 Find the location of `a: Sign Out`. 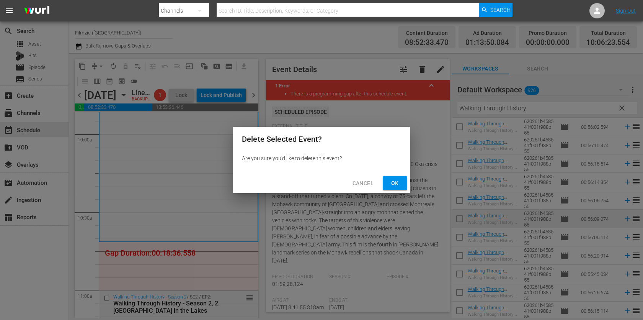

a: Sign Out is located at coordinates (626, 11).